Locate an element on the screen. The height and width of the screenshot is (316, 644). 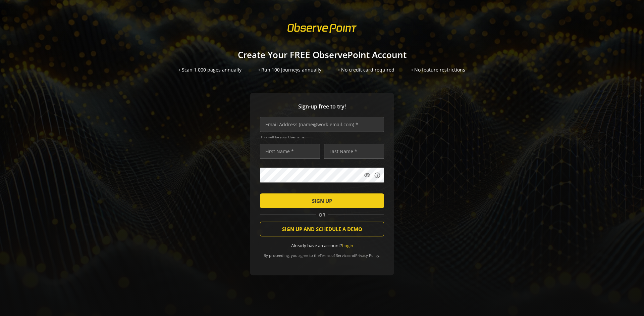
a: Privacy Policy is located at coordinates (367, 255).